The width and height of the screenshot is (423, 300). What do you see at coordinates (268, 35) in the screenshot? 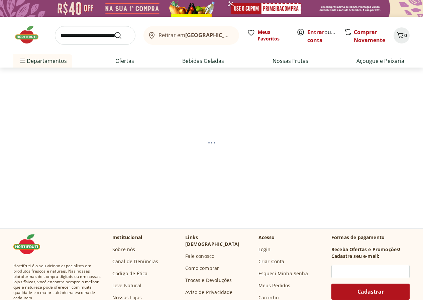
I see `a: Meus Favoritos` at bounding box center [268, 35].